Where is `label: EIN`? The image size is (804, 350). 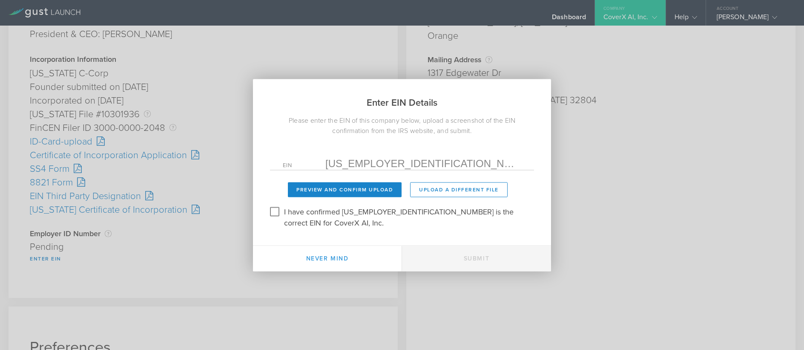
label: EIN is located at coordinates (304, 166).